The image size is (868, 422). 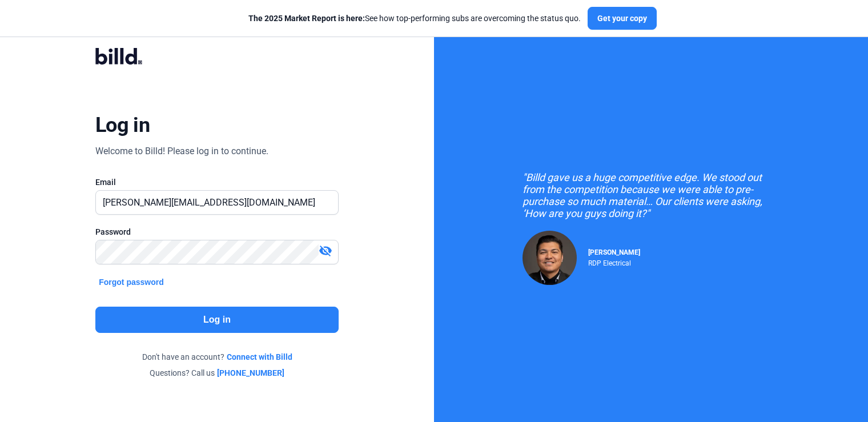 I want to click on img: Raul Pacheco, so click(x=550, y=257).